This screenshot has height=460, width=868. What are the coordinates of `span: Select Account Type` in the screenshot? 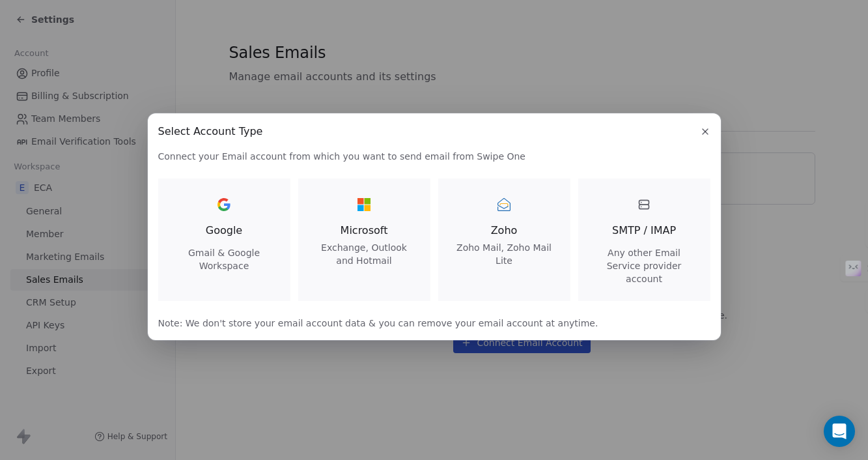 It's located at (211, 132).